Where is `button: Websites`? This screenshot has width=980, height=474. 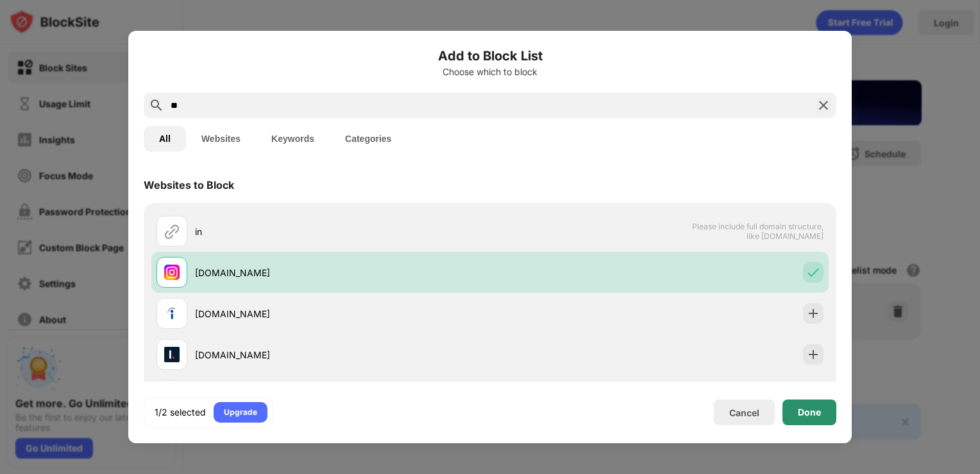
button: Websites is located at coordinates (221, 139).